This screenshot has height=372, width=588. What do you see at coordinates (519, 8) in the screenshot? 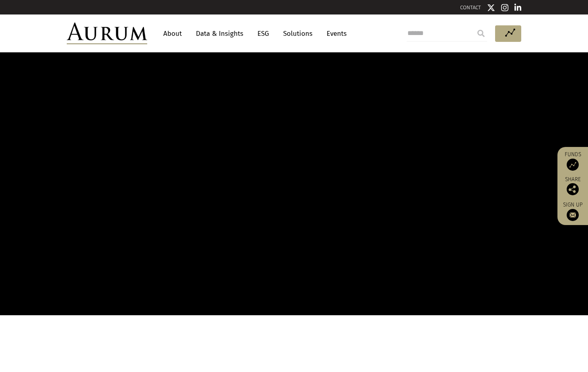
I see `img: Linkedin icon` at bounding box center [519, 8].